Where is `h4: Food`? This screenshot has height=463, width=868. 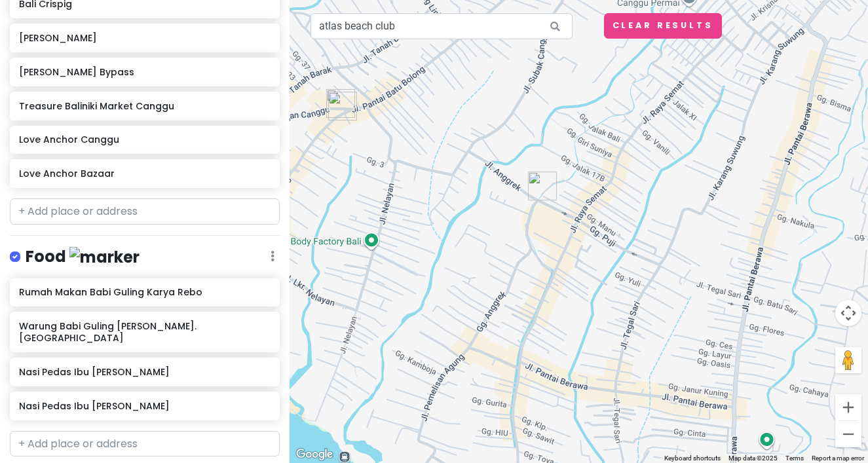 h4: Food is located at coordinates (82, 257).